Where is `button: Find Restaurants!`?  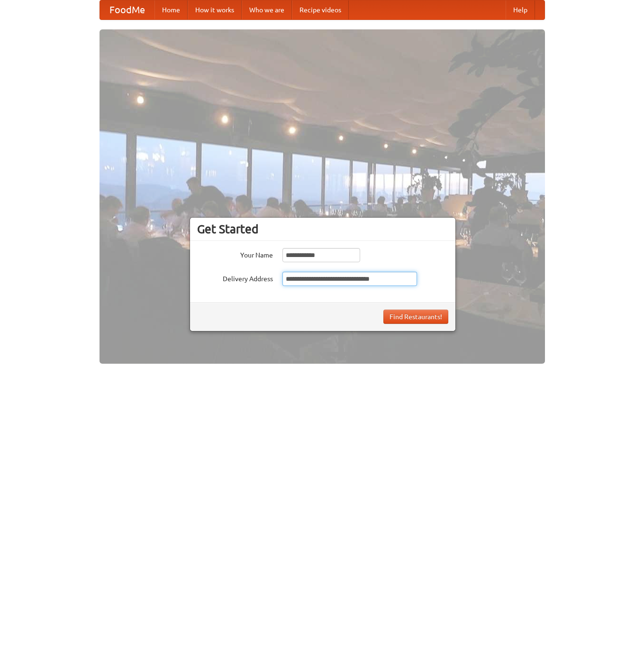
button: Find Restaurants! is located at coordinates (416, 317).